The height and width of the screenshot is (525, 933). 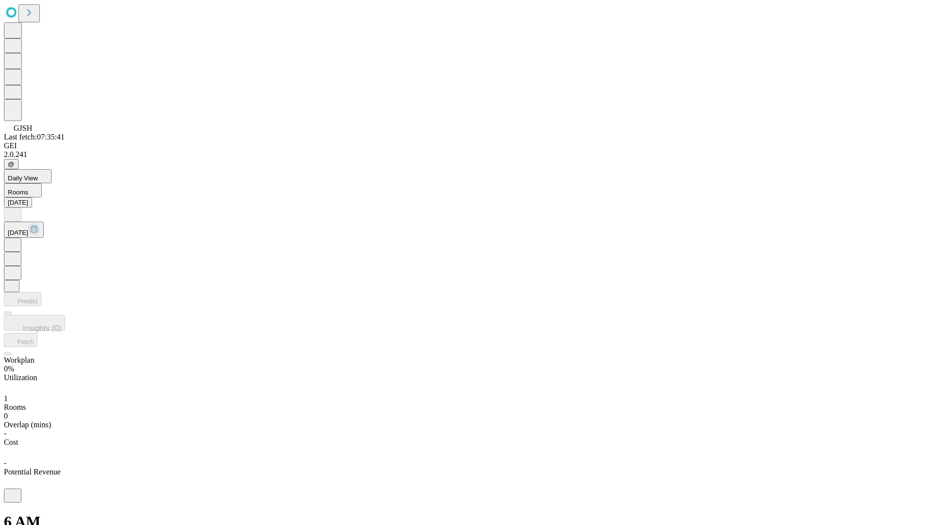 What do you see at coordinates (34, 137) in the screenshot?
I see `span: Last fetch: 07:35:41` at bounding box center [34, 137].